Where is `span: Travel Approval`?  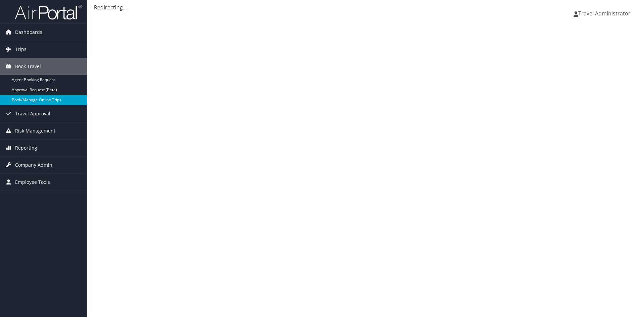 span: Travel Approval is located at coordinates (32, 113).